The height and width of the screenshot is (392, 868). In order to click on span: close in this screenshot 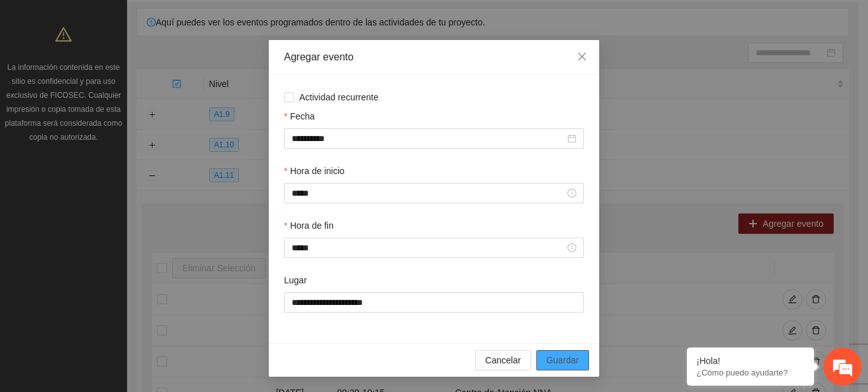, I will do `click(582, 57)`.